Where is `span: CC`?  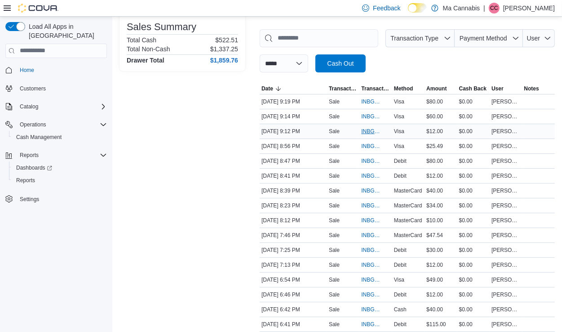 span: CC is located at coordinates (494, 8).